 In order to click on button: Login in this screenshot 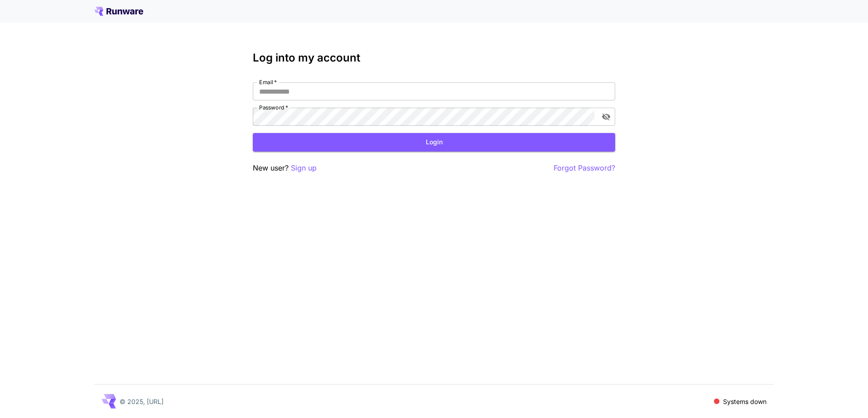, I will do `click(434, 142)`.